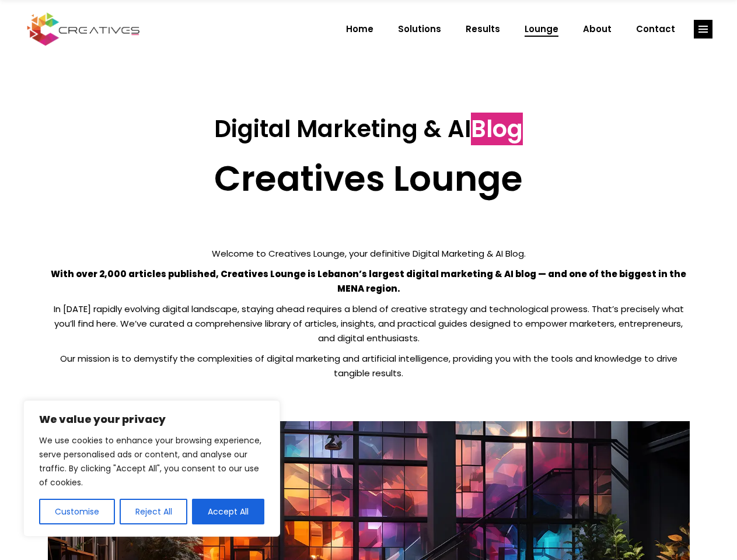  Describe the element at coordinates (497, 129) in the screenshot. I see `span: Blog` at that location.